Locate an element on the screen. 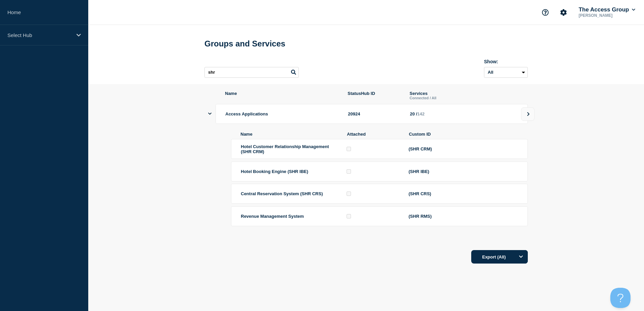  span: StatusHub ID is located at coordinates (374, 96).